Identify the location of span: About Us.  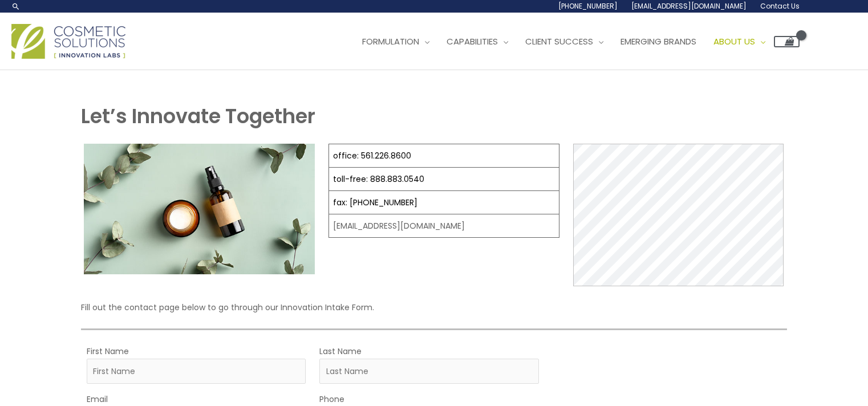
(734, 41).